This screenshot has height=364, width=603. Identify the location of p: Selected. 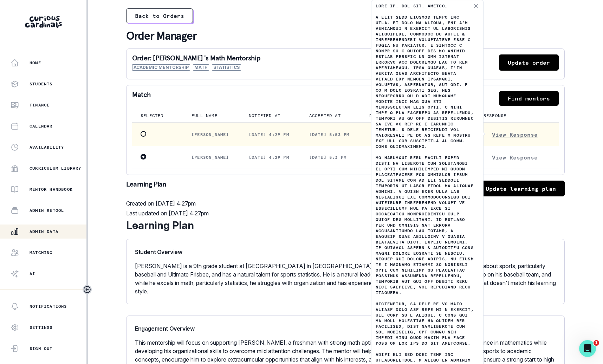
(152, 115).